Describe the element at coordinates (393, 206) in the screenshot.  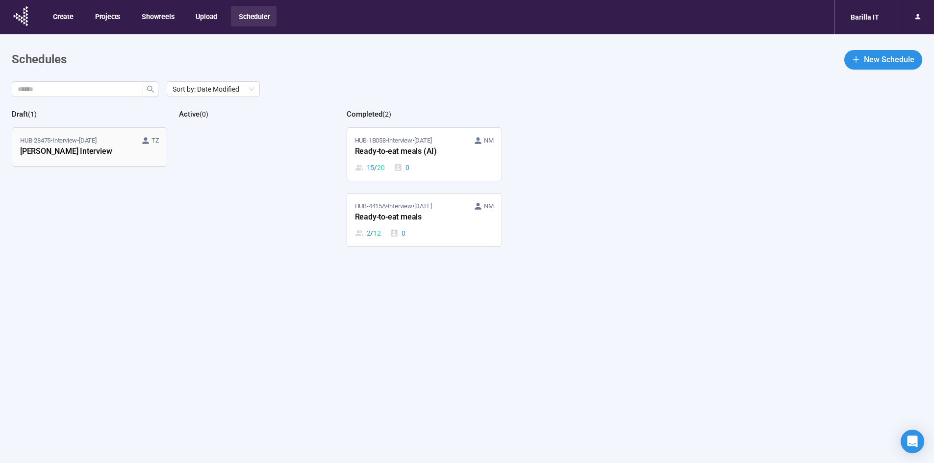
I see `span: HUB-4415A • Interview •` at that location.